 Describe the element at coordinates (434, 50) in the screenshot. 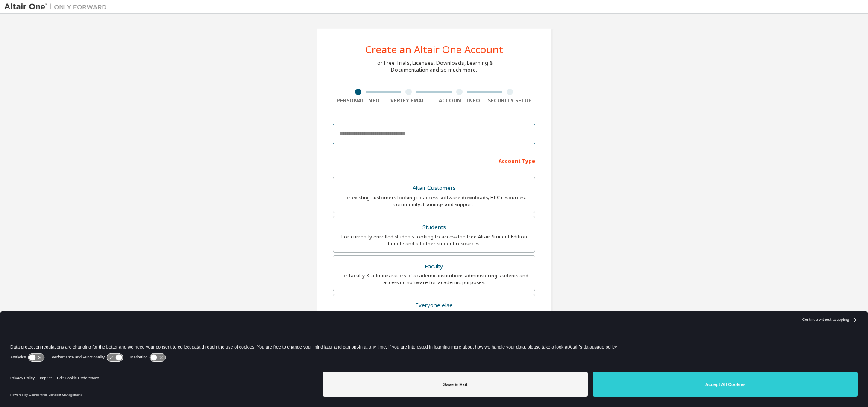

I see `div: Create an Altair One Account` at that location.